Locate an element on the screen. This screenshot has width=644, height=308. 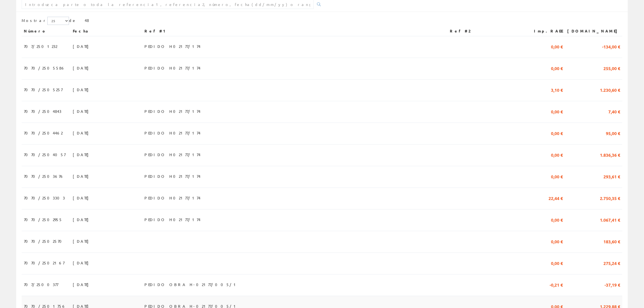
span: 255,00 € is located at coordinates (612, 68).